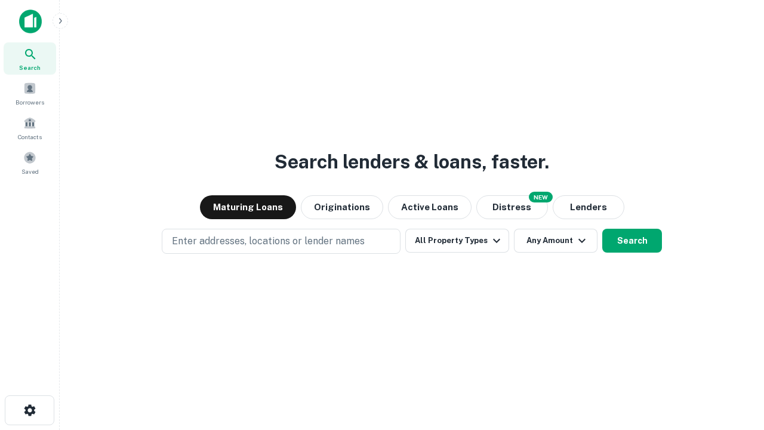 The height and width of the screenshot is (430, 764). I want to click on a: Contacts, so click(30, 128).